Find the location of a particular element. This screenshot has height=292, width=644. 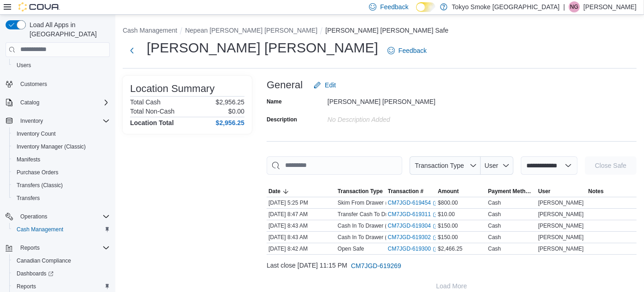

span: Inventory is located at coordinates (32, 121).